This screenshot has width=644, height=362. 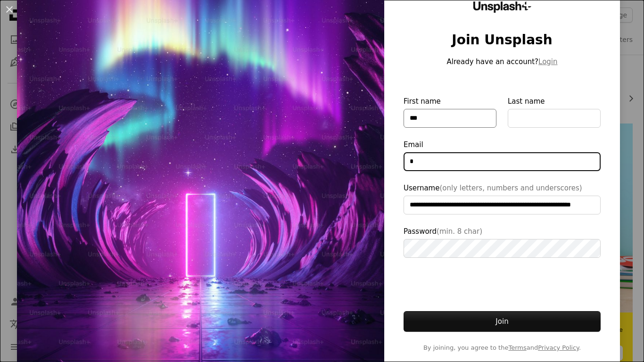 I want to click on input: Password(min. 8 char), so click(x=502, y=248).